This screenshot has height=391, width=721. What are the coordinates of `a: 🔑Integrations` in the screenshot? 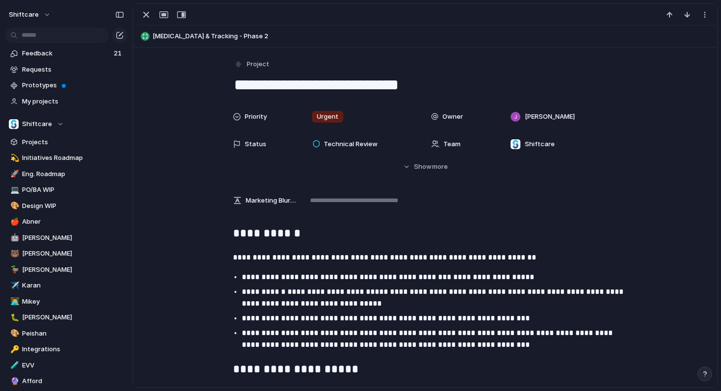 It's located at (66, 349).